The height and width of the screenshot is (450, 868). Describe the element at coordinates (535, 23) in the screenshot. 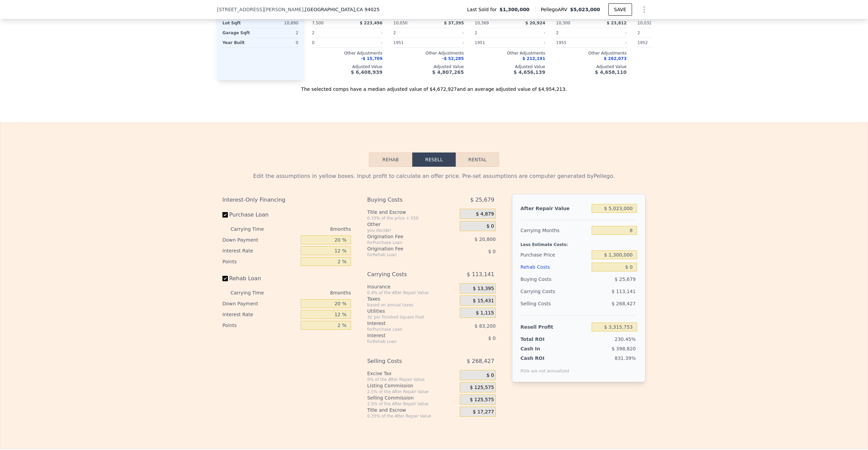

I see `span: $ 20,924` at that location.